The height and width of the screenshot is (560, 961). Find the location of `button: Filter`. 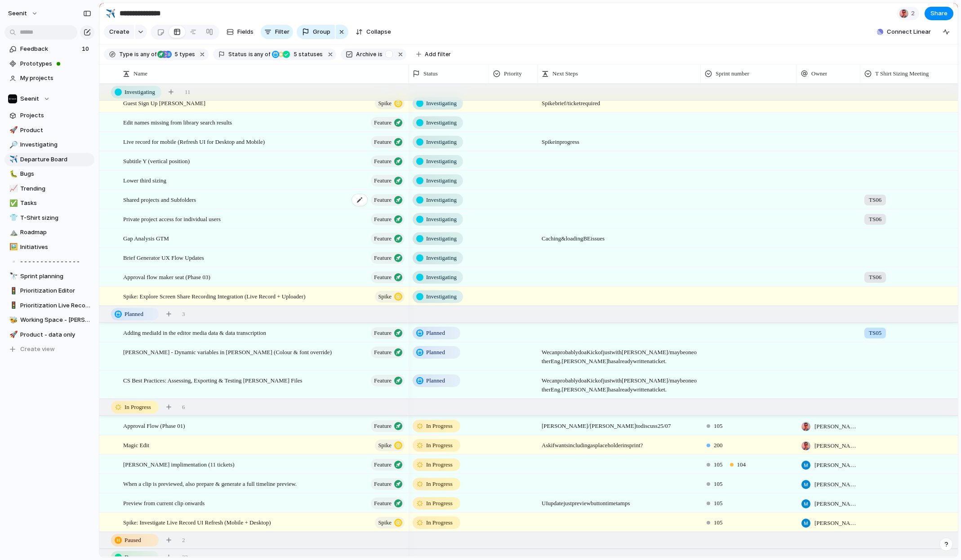

button: Filter is located at coordinates (277, 32).